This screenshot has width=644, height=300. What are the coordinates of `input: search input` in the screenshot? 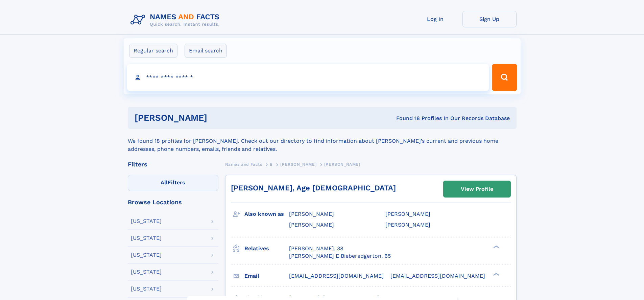 It's located at (308, 77).